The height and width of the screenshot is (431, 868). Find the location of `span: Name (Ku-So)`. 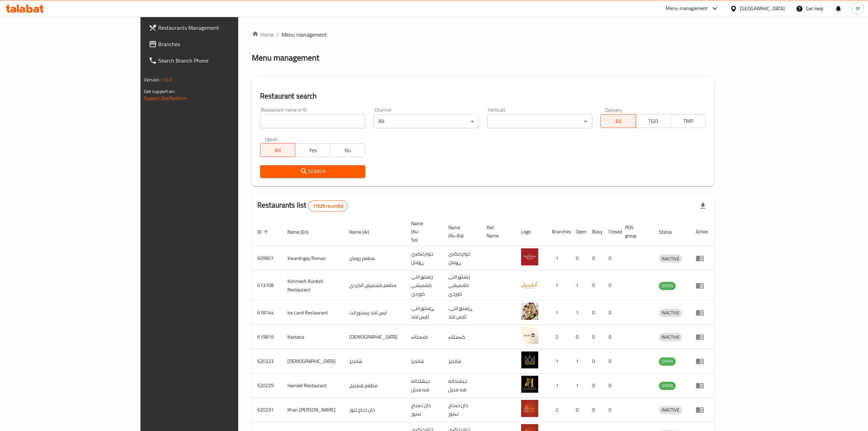

span: Name (Ku-So) is located at coordinates (423, 232).